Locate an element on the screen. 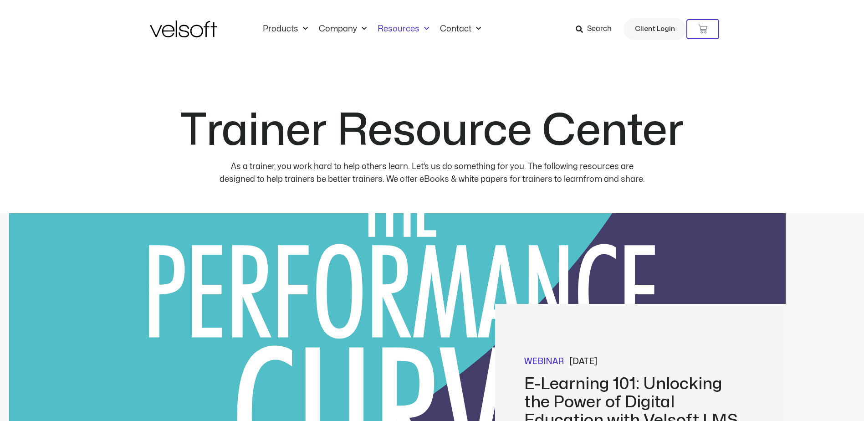 This screenshot has width=864, height=421. span: Client Login is located at coordinates (655, 29).